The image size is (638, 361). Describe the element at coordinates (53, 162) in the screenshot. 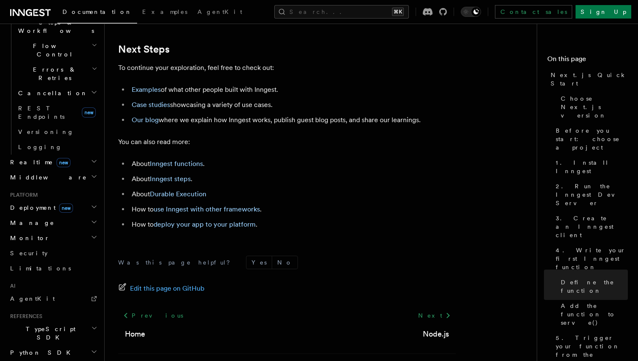

I see `button: Realtimenew` at that location.